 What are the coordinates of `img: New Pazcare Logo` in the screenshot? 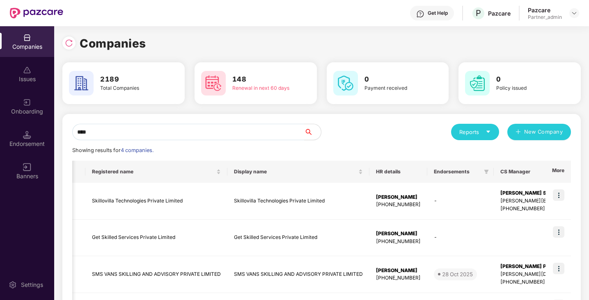 It's located at (37, 13).